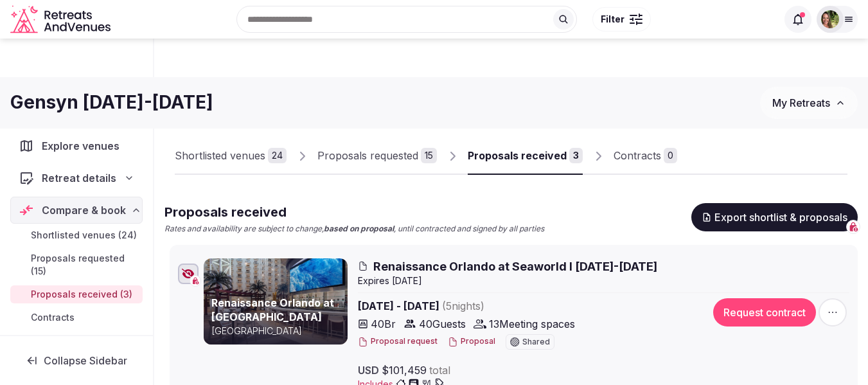 This screenshot has height=385, width=868. What do you see at coordinates (76, 265) in the screenshot?
I see `a: Proposals requested (15)` at bounding box center [76, 265].